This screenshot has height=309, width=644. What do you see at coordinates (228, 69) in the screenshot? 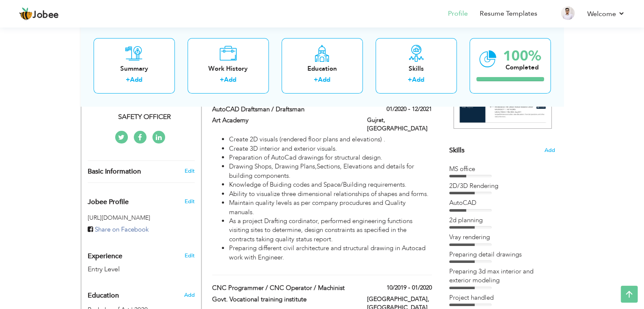
I see `div: Work History` at bounding box center [228, 69].